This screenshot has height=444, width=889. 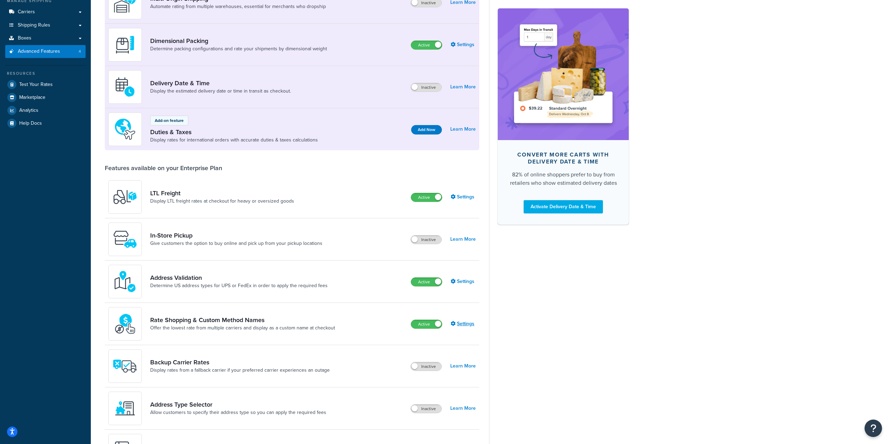 I want to click on a: Determine packing configurations and rate your shipments by dimensional weight, so click(x=239, y=49).